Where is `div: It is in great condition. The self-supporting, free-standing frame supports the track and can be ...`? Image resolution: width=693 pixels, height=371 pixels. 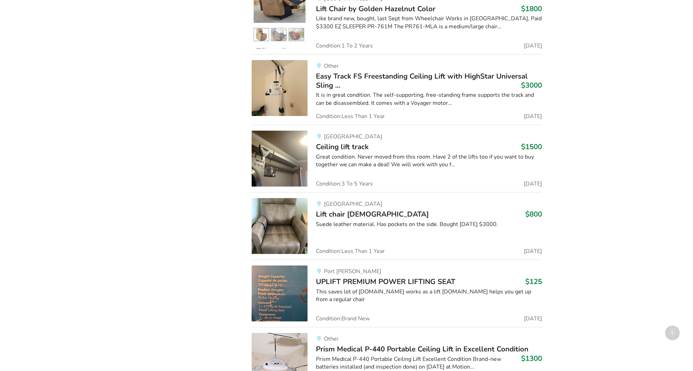
div: It is in great condition. The self-supporting, free-standing frame supports the track and can be ... is located at coordinates (428, 99).